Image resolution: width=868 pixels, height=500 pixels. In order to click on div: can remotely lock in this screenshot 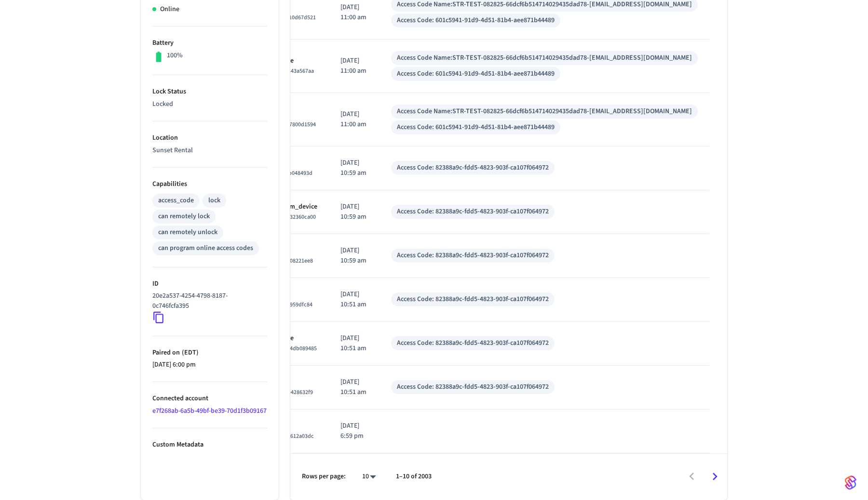, I will do `click(183, 216)`.